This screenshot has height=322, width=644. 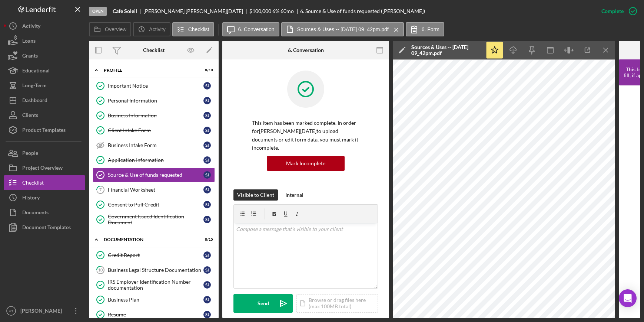 What do you see at coordinates (44, 197) in the screenshot?
I see `button: History` at bounding box center [44, 197].